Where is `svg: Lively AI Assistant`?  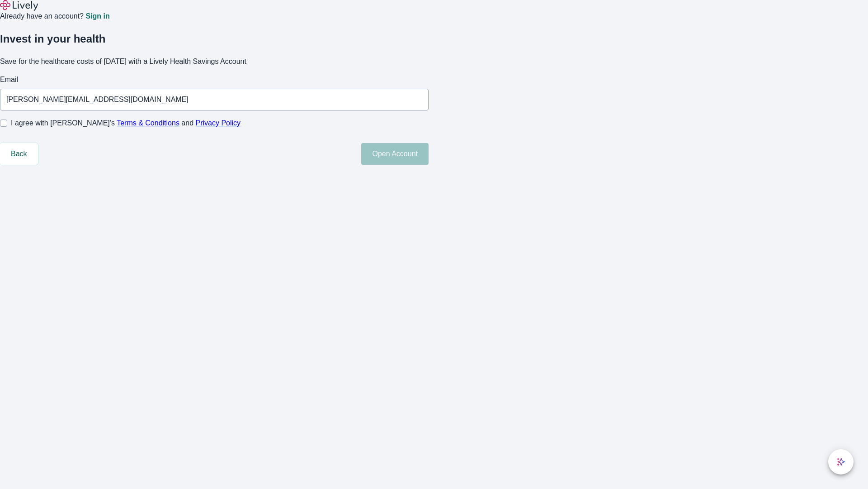 svg: Lively AI Assistant is located at coordinates (841, 461).